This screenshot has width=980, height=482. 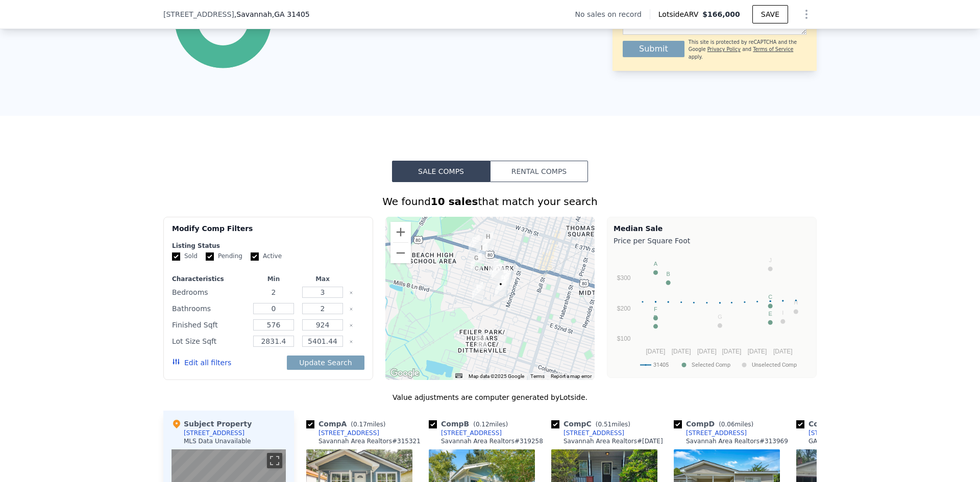 I want to click on button: SAVE, so click(x=771, y=14).